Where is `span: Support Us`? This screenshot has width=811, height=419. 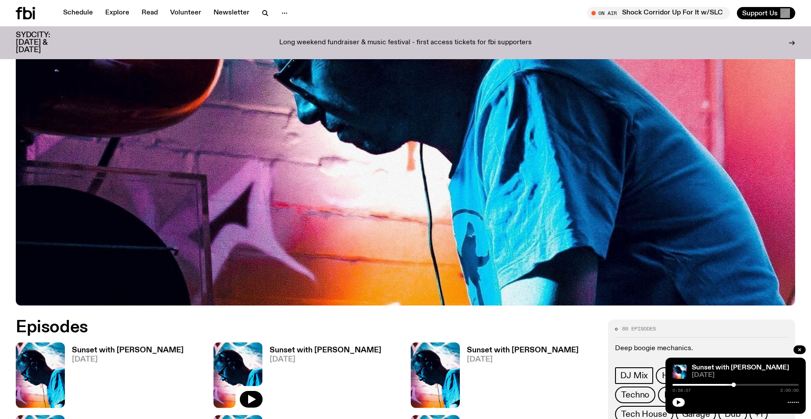 span: Support Us is located at coordinates (759, 13).